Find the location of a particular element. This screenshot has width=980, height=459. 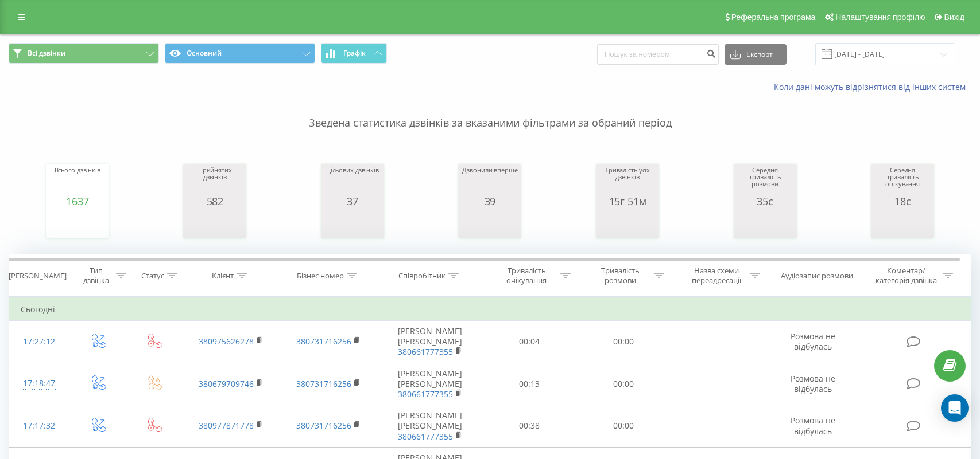

div: 37 is located at coordinates (352, 201).